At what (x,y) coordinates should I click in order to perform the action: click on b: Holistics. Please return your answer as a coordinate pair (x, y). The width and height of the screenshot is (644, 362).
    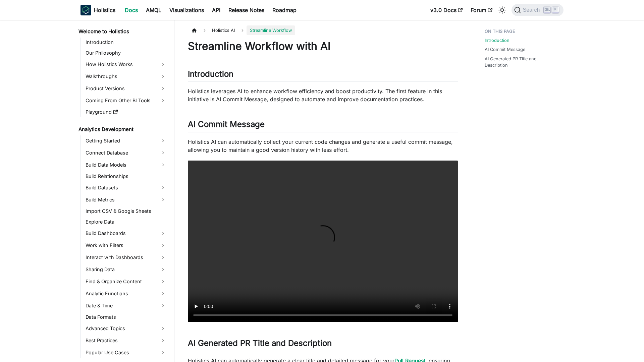
    Looking at the image, I should click on (104, 10).